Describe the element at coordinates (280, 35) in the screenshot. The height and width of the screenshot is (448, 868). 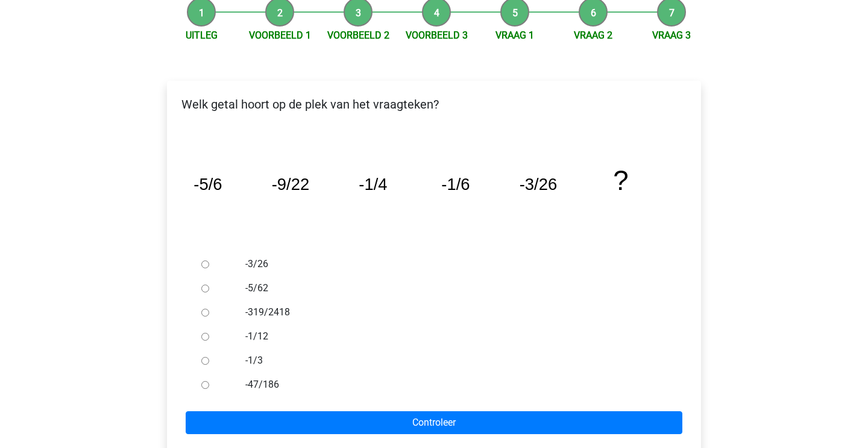
I see `a: Voorbeeld 1` at that location.